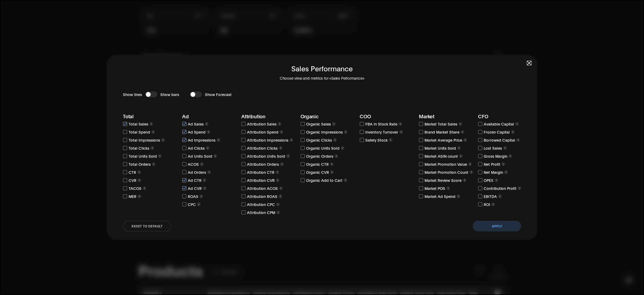 Image resolution: width=644 pixels, height=295 pixels. Describe the element at coordinates (132, 196) in the screenshot. I see `span: MER` at that location.